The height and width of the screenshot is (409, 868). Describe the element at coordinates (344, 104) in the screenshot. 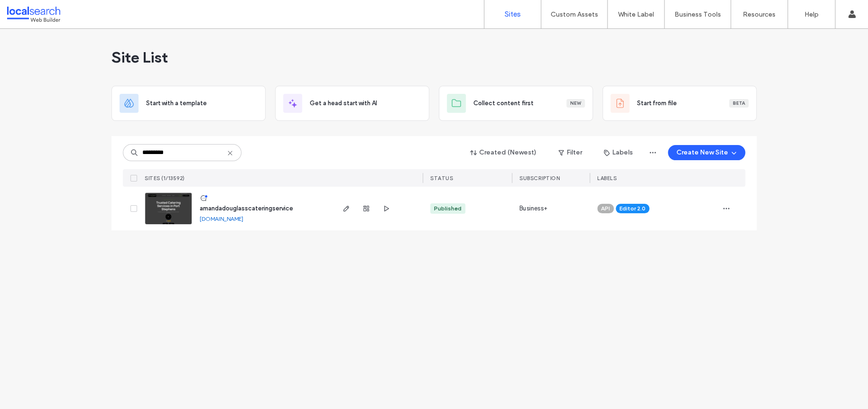

I see `span: Get a head start with AI` at that location.